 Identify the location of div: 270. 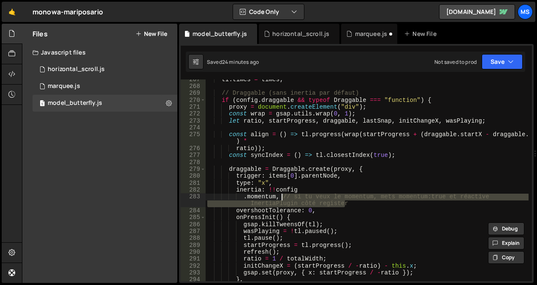
(193, 100).